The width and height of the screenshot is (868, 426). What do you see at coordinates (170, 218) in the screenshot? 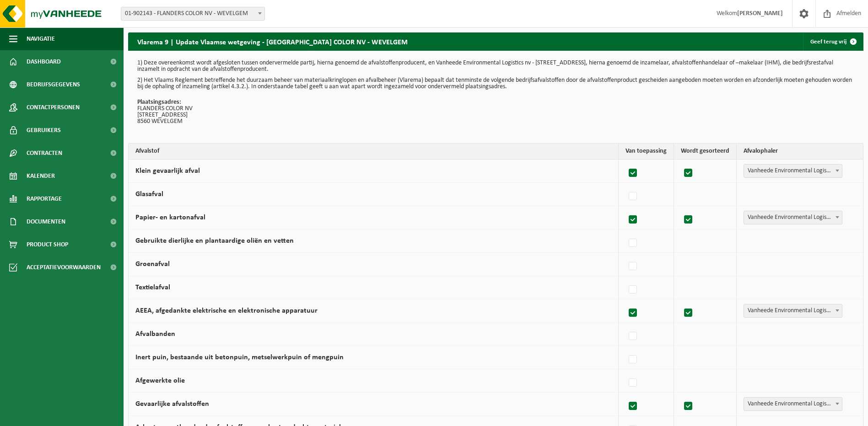
I see `label: Papier- en kartonafval` at bounding box center [170, 218].